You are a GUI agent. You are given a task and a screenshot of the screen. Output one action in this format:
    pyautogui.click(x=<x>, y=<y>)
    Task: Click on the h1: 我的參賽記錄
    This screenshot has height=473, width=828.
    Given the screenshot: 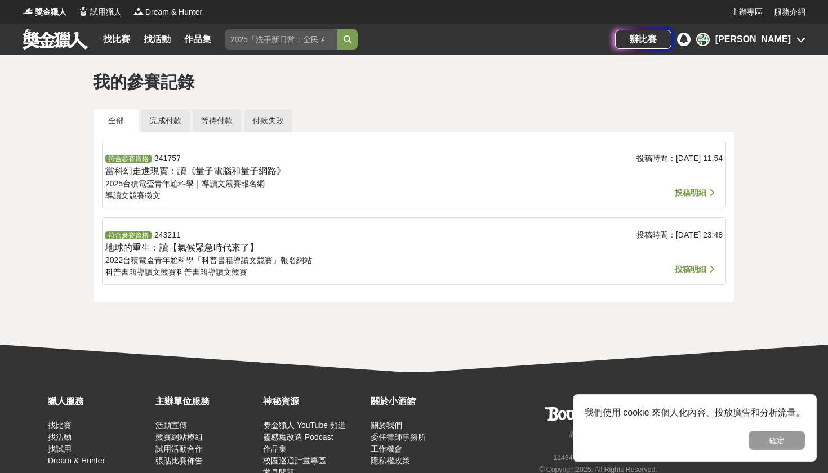 What is the action you would take?
    pyautogui.click(x=414, y=82)
    